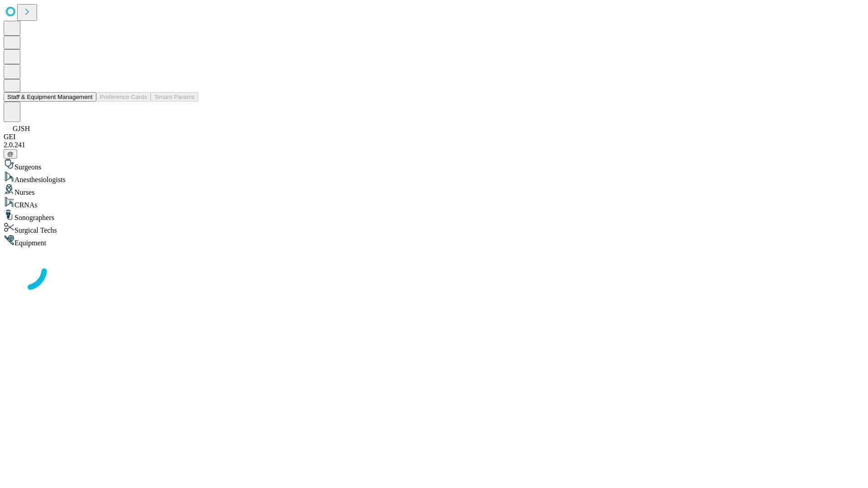  Describe the element at coordinates (174, 97) in the screenshot. I see `button: Tenant Params` at that location.